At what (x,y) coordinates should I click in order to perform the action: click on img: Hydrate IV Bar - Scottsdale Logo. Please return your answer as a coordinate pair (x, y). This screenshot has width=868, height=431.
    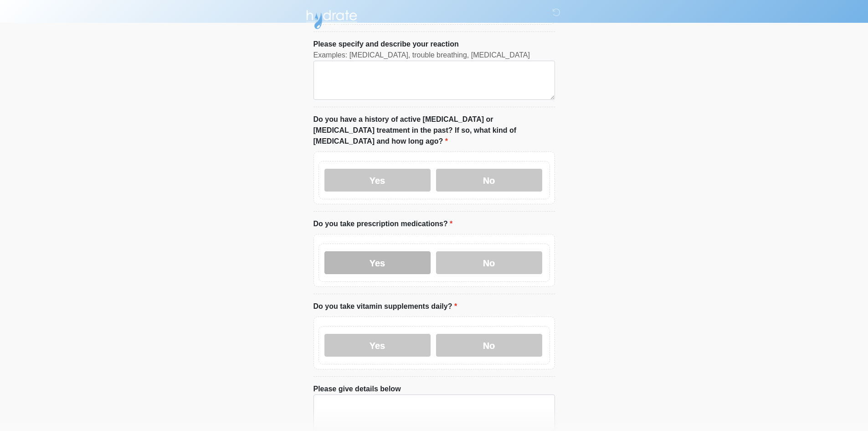
    Looking at the image, I should click on (332, 18).